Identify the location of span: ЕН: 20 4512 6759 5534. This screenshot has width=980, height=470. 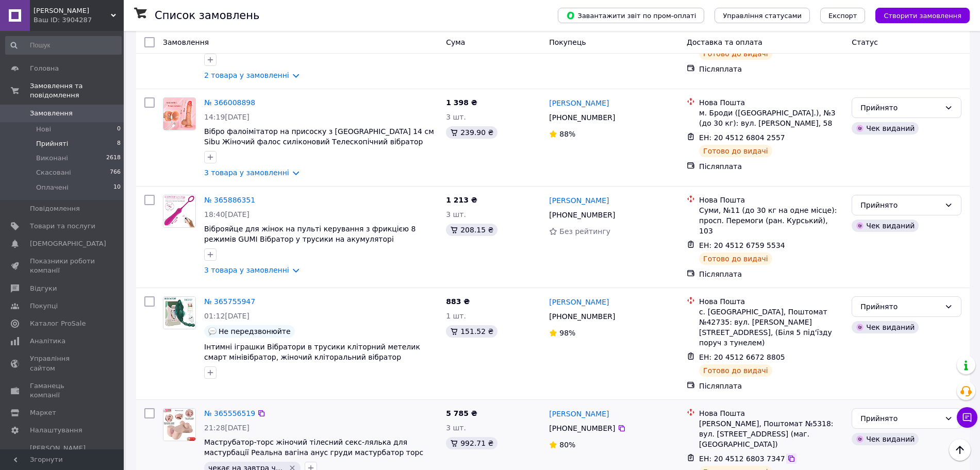
(741, 246).